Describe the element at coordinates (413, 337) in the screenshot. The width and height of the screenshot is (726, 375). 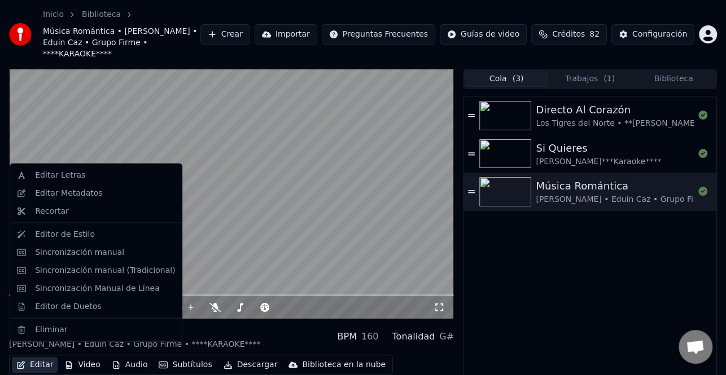
I see `div: Tonalidad` at that location.